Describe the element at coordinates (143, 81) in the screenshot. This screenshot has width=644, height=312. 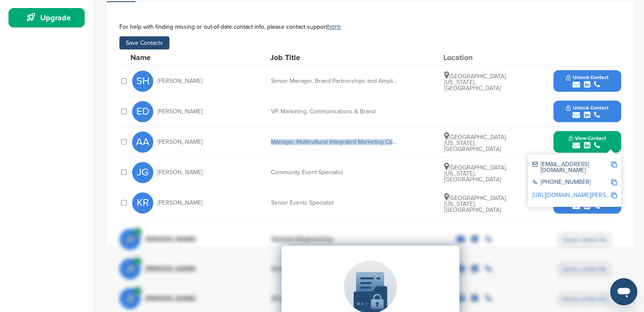
I see `span: SH` at that location.